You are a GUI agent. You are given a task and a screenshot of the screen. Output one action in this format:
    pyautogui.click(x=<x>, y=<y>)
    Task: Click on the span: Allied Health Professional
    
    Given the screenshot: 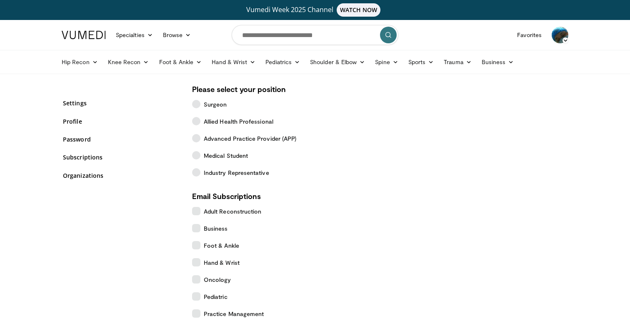 What is the action you would take?
    pyautogui.click(x=238, y=121)
    